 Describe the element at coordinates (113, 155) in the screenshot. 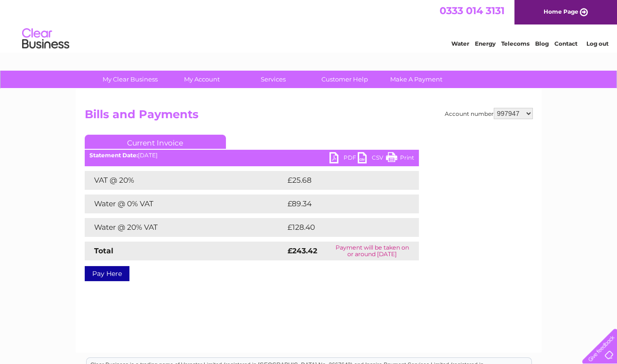

I see `b: Statement Date:` at that location.